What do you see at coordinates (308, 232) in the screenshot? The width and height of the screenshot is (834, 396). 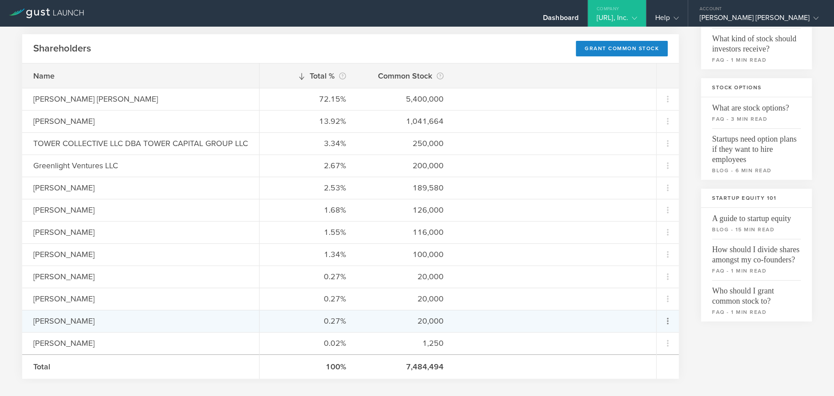 I see `div: 1.55%` at bounding box center [308, 232].